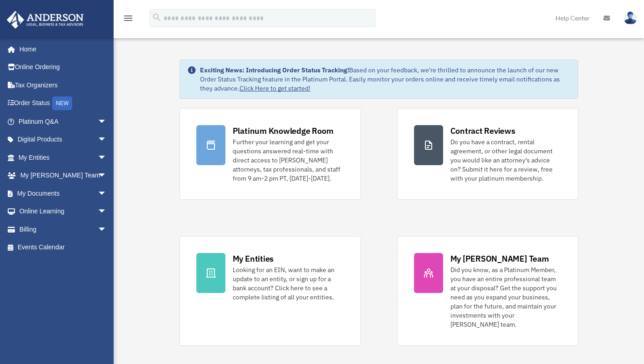  I want to click on a: Platinum Knowledge Room Further your learning and get your questions answered real-time with dire..., so click(270, 154).